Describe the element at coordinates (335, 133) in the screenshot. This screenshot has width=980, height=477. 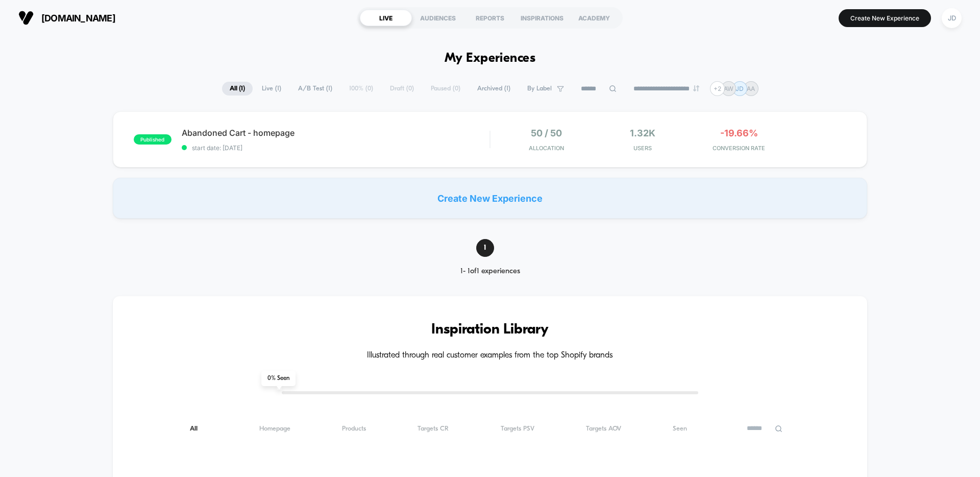
I see `span: Abandoned Cart - homepage` at that location.